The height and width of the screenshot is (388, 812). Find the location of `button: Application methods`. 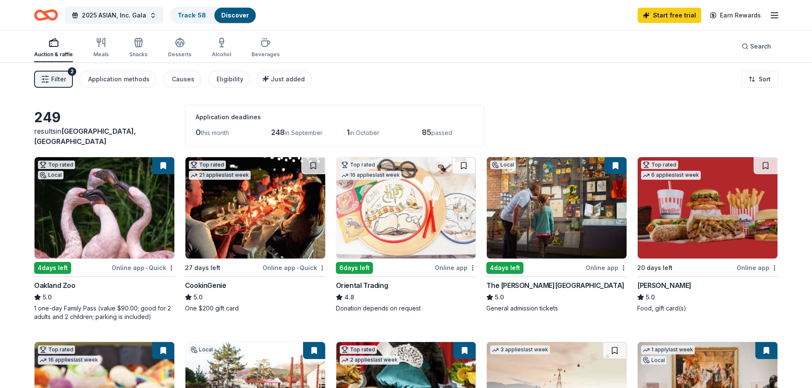

button: Application methods is located at coordinates (118, 79).